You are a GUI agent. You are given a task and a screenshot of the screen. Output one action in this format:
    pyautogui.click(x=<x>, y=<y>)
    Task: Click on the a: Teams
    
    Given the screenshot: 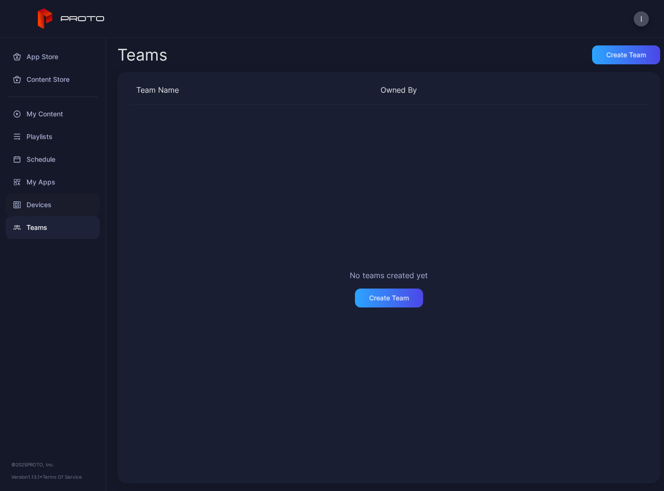 What is the action you would take?
    pyautogui.click(x=53, y=228)
    